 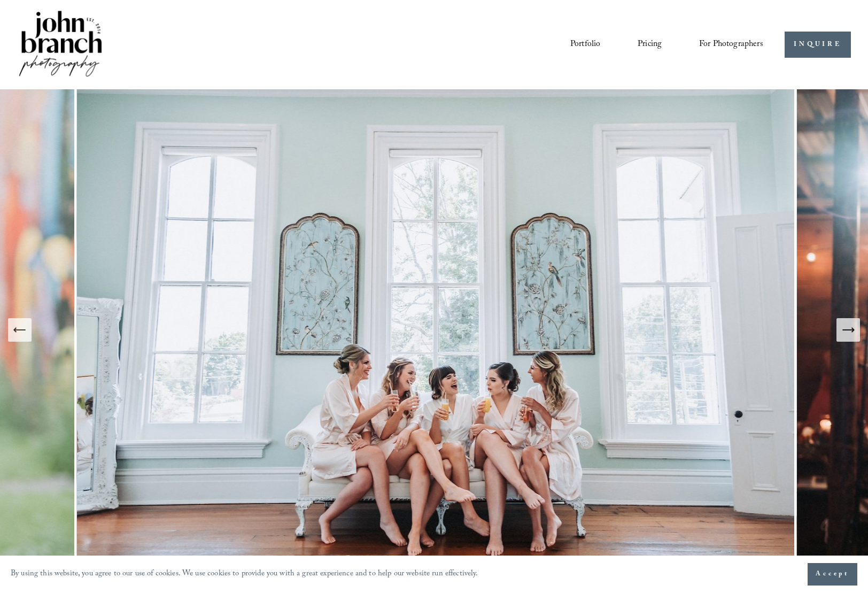 I want to click on span: Accept, so click(x=833, y=575).